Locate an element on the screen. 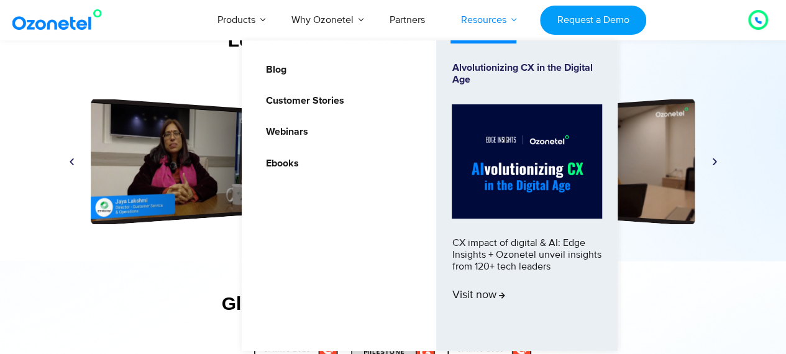 This screenshot has height=354, width=786. div: Next slide is located at coordinates (714, 162).